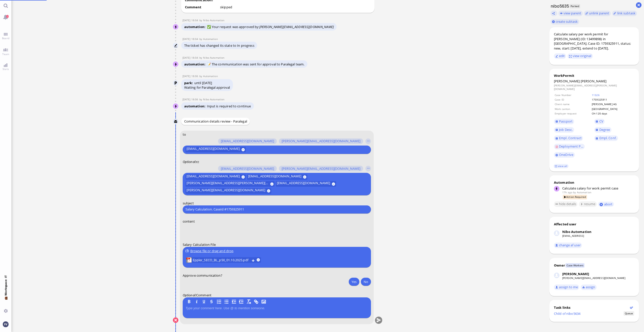 The height and width of the screenshot is (332, 644). Describe the element at coordinates (608, 138) in the screenshot. I see `span: Empl. Conf.` at that location.